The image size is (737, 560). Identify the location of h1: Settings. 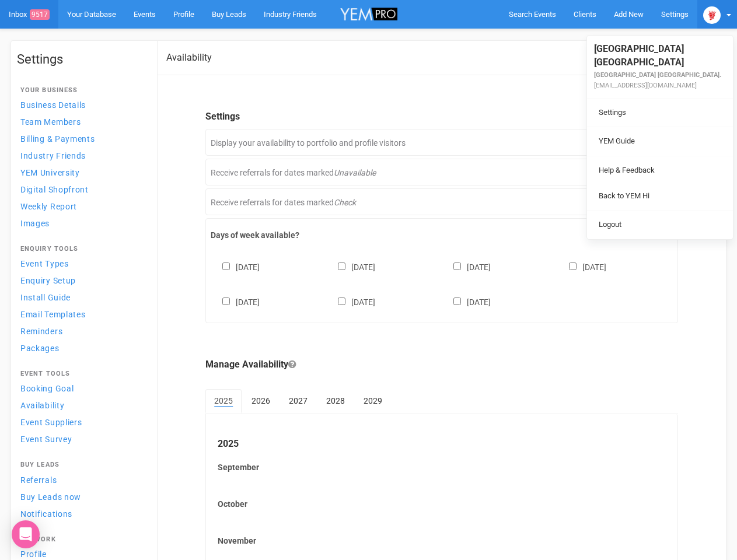
(81, 60).